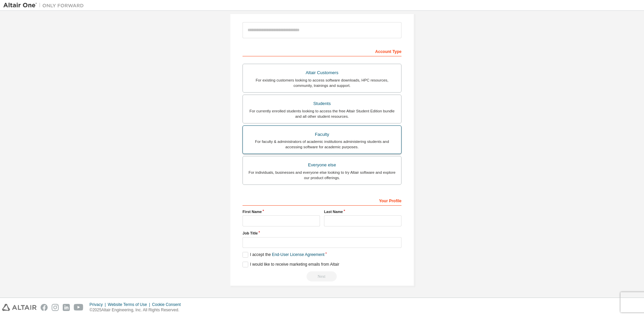 The image size is (644, 317). Describe the element at coordinates (130, 304) in the screenshot. I see `div: Website Terms of Use` at that location.